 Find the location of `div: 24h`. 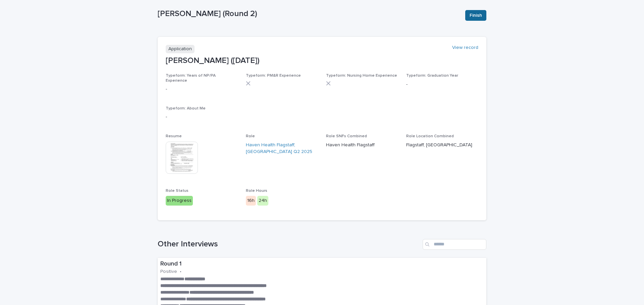

div: 24h is located at coordinates (263, 200).